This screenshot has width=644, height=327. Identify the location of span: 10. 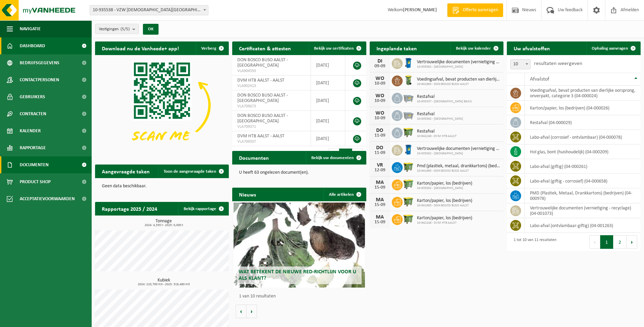
(520, 64).